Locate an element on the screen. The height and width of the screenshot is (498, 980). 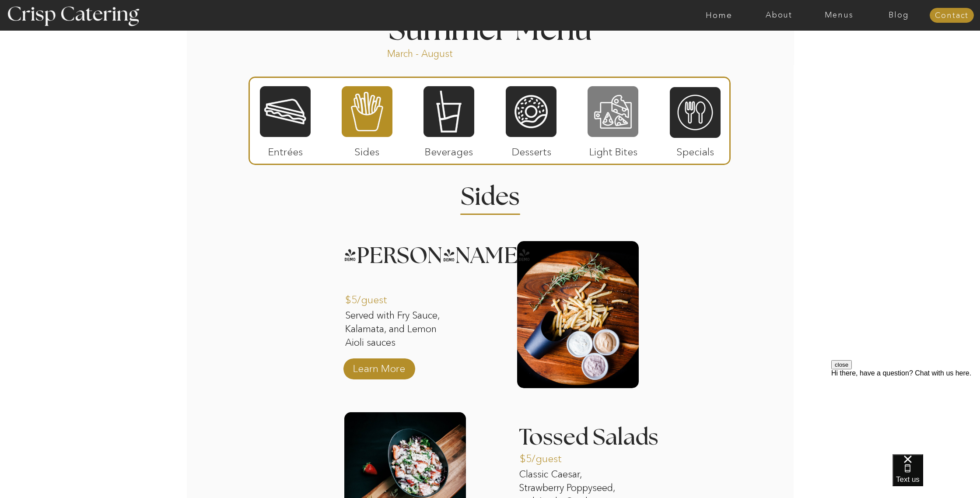
nav: Menus is located at coordinates (838, 16).